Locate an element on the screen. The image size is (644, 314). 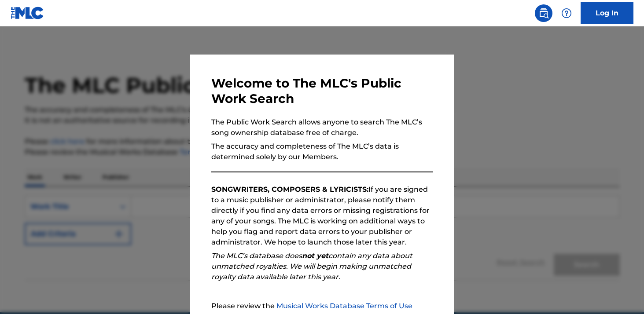
p: The accuracy and completeness of The MLC’s data is determined solely by our Members. is located at coordinates (322, 152).